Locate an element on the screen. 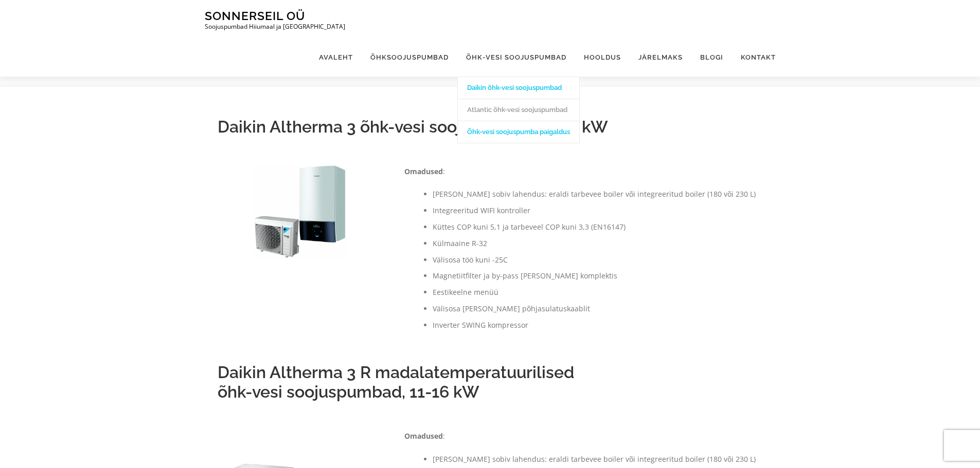 The height and width of the screenshot is (468, 980). li: Välisosa töö kuni -25C is located at coordinates (595, 260).